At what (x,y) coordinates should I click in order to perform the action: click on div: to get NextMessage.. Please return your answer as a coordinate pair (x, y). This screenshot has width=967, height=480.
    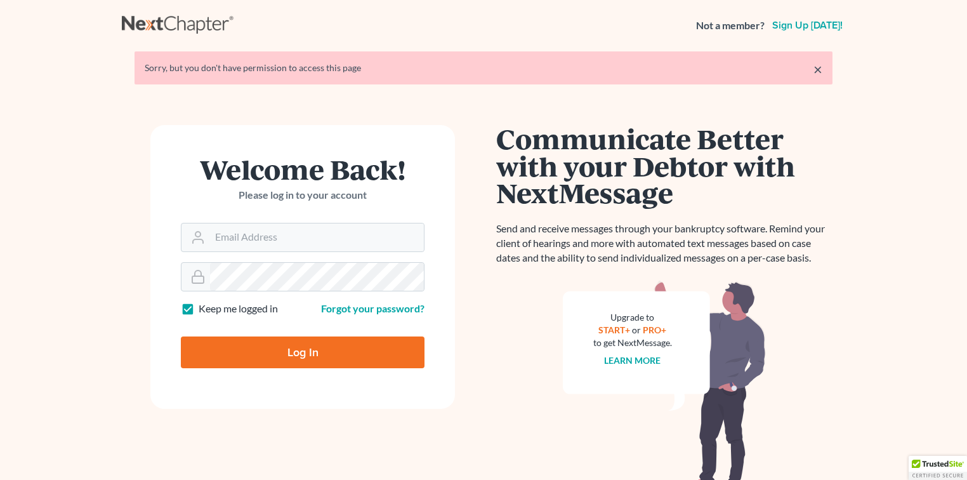
    Looking at the image, I should click on (632, 343).